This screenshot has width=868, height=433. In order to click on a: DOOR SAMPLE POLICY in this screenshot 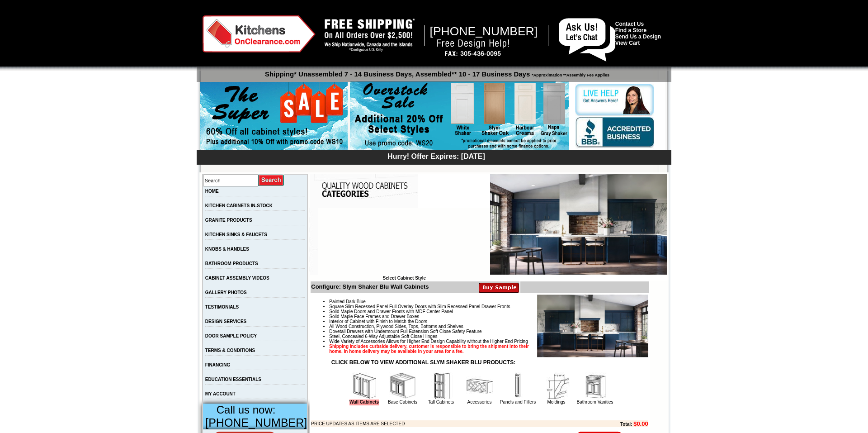, I will do `click(231, 336)`.